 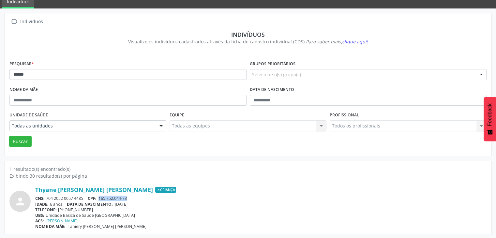 What do you see at coordinates (20, 141) in the screenshot?
I see `button: Buscar` at bounding box center [20, 141].